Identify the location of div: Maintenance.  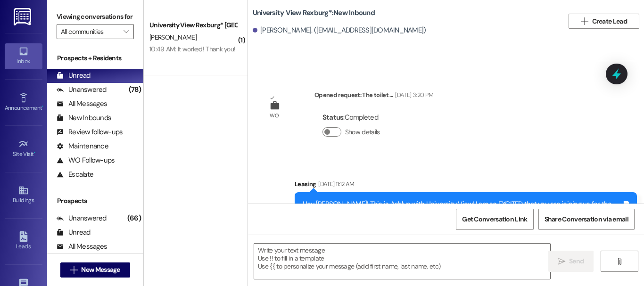
(83, 146).